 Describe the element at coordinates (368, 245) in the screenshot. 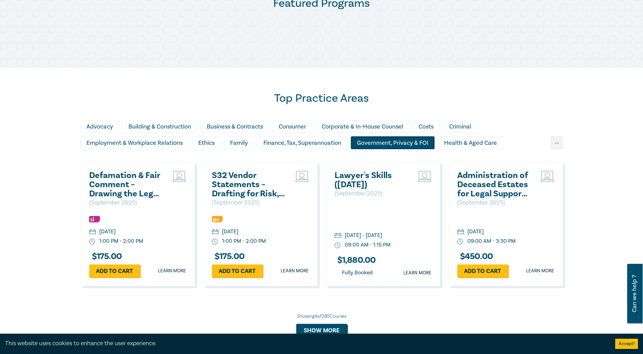

I see `div: 09:00 AM - 1:15 PM` at that location.